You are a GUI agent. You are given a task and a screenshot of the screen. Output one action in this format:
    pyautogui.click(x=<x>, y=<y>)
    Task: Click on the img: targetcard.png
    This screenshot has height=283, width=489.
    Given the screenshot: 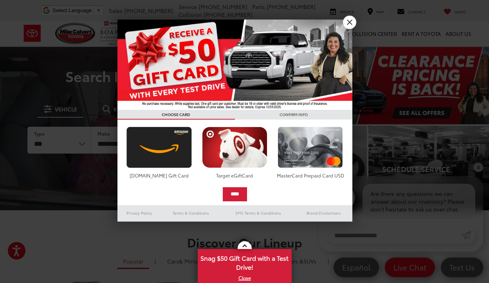 What is the action you would take?
    pyautogui.click(x=235, y=148)
    